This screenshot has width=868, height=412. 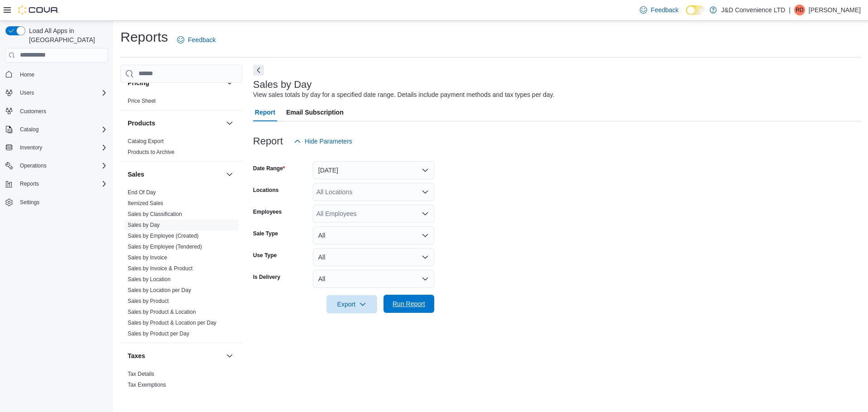 What do you see at coordinates (149, 279) in the screenshot?
I see `a: Sales by Location` at bounding box center [149, 279].